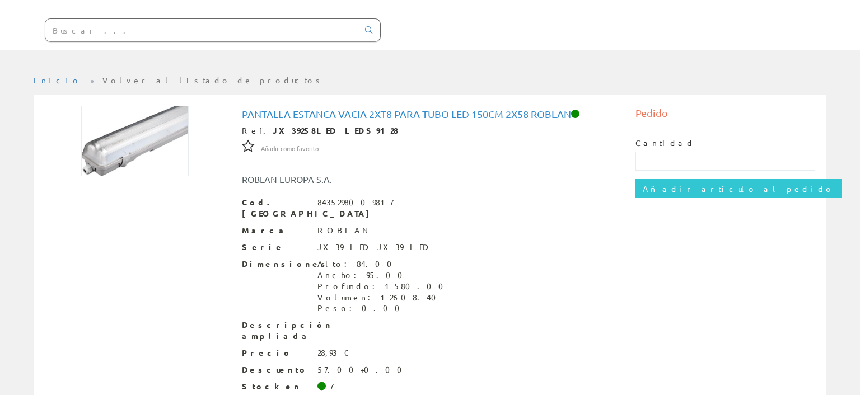  I want to click on div: 28,93 €, so click(333, 353).